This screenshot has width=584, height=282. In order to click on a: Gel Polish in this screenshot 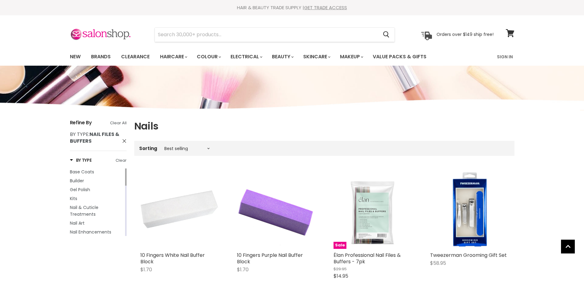, I will do `click(97, 189)`.